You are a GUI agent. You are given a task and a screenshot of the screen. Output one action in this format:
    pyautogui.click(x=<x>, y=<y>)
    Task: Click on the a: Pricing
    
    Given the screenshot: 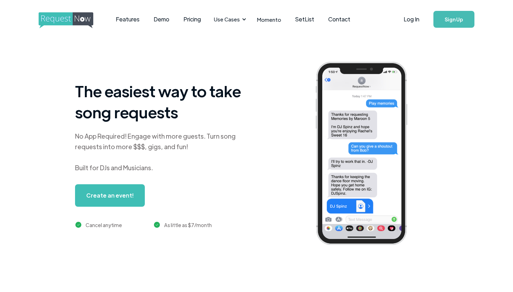 What is the action you would take?
    pyautogui.click(x=192, y=19)
    